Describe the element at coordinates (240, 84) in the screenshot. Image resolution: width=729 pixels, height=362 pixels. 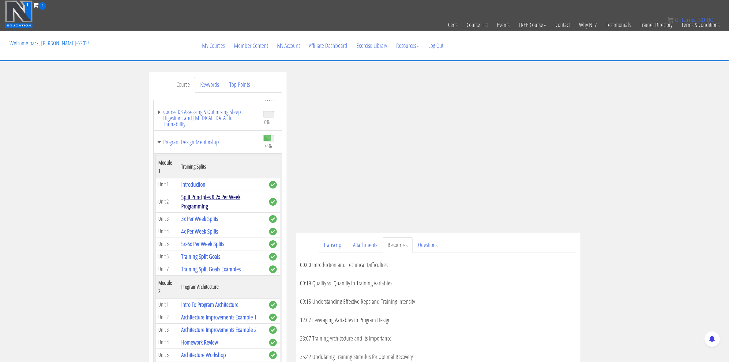
I see `a: Top Points` at that location.